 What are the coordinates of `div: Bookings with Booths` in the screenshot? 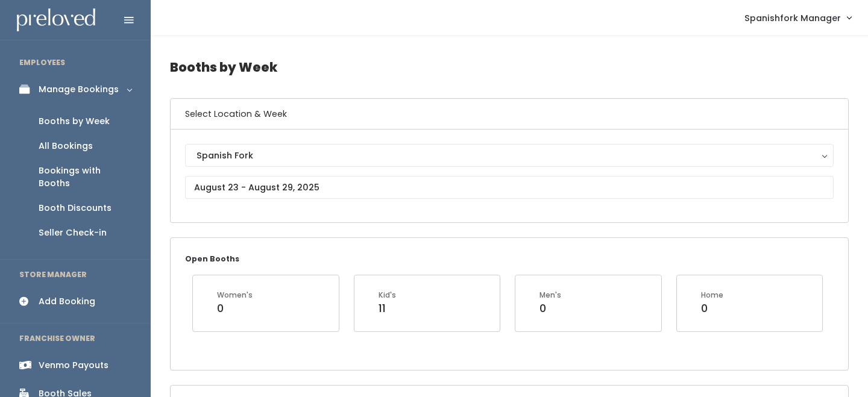 It's located at (85, 178).